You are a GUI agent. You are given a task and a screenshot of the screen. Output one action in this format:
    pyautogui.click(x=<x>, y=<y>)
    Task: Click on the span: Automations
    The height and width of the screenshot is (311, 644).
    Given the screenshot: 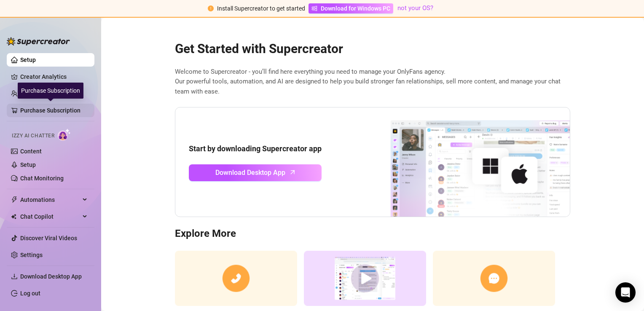 What is the action you would take?
    pyautogui.click(x=50, y=200)
    